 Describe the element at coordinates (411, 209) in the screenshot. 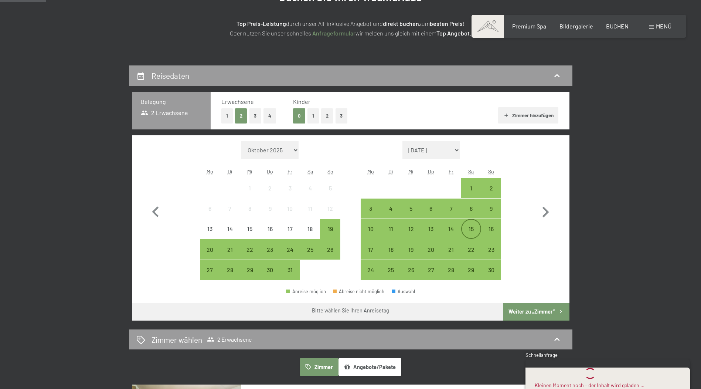

I see `div: Wed Nov 05 2025` at that location.